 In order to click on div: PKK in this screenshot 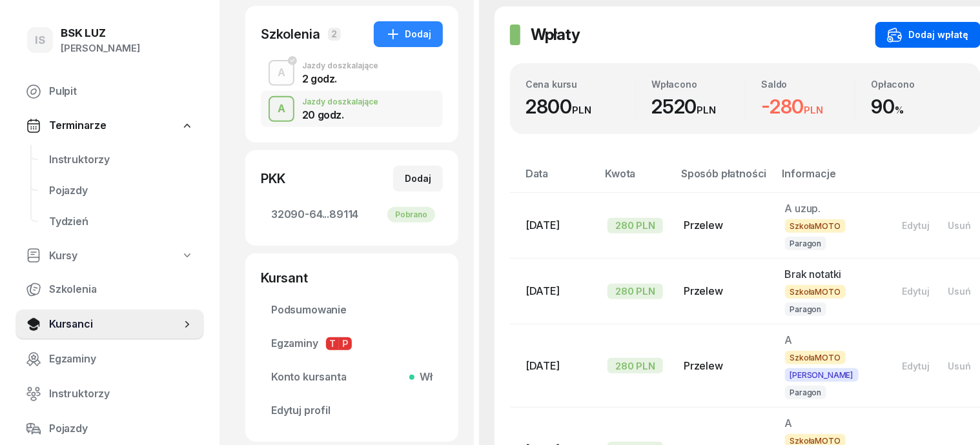, I will do `click(273, 179)`.